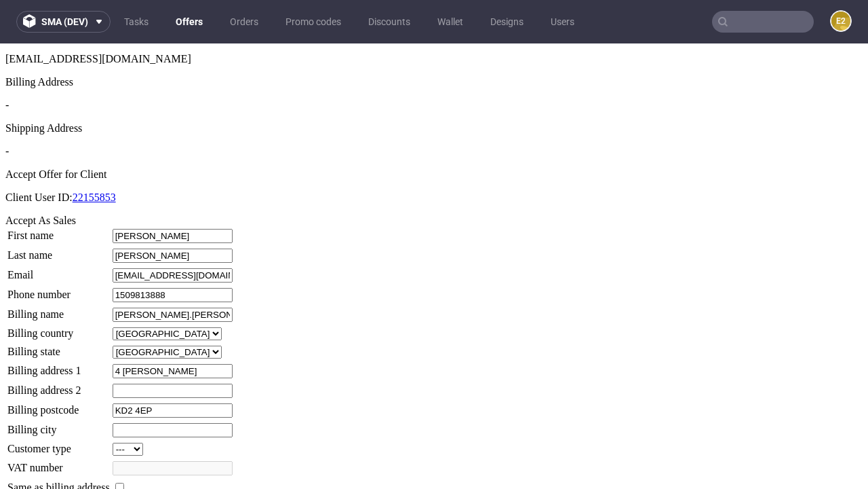 Image resolution: width=868 pixels, height=489 pixels. Describe the element at coordinates (59, 444) in the screenshot. I see `td: Same as billing address` at that location.